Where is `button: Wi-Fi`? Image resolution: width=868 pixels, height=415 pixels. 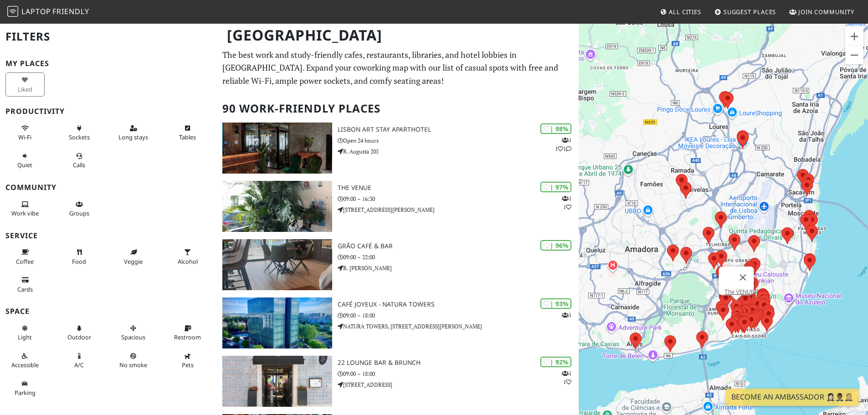 button: Wi-Fi is located at coordinates (25, 133).